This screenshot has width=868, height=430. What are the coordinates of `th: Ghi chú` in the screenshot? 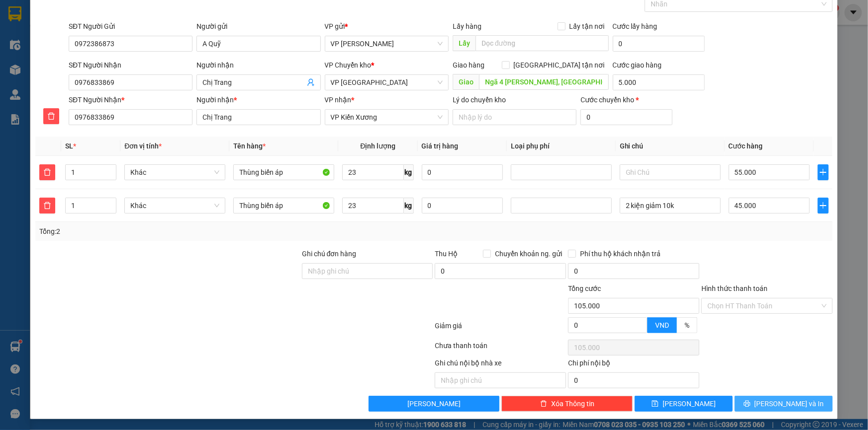 It's located at (670, 146).